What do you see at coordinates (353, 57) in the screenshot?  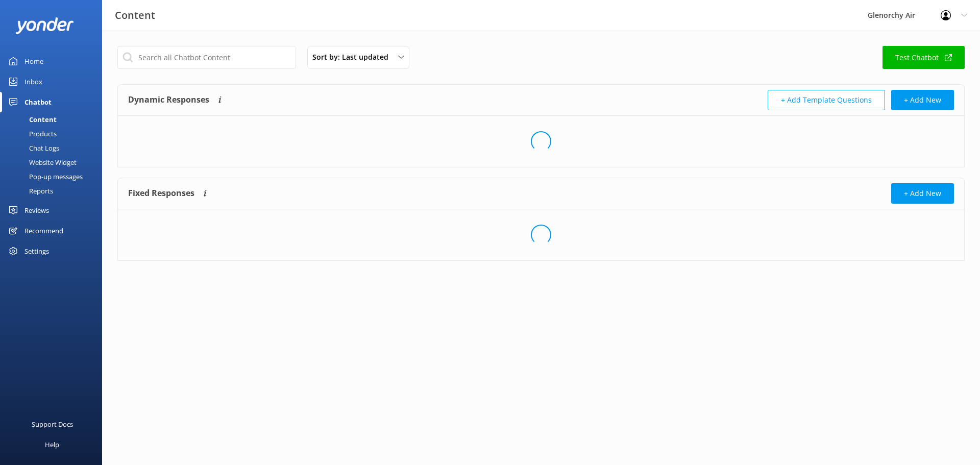 I see `span: Sort by: Last updated` at bounding box center [353, 57].